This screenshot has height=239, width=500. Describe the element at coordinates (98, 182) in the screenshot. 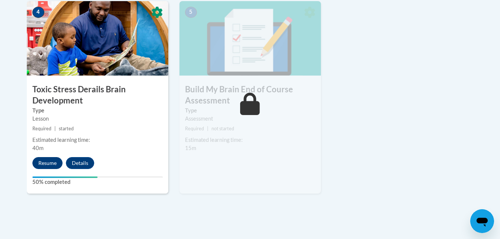

I see `label: 50% completed` at that location.